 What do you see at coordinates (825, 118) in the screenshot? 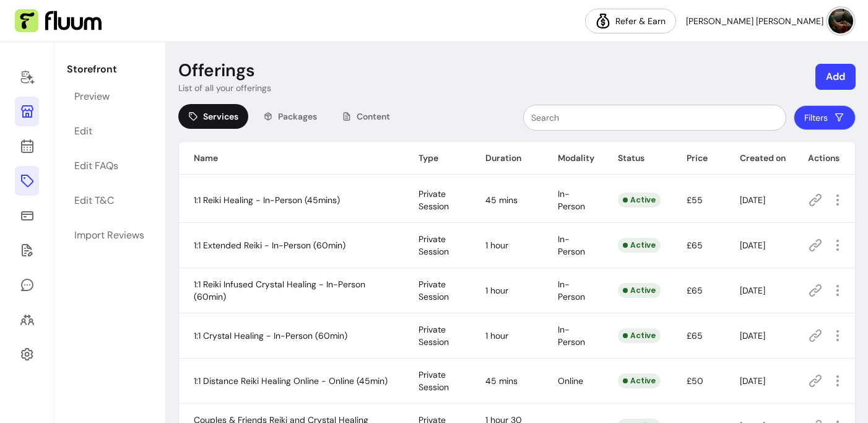
I see `button: Filters` at bounding box center [825, 118].